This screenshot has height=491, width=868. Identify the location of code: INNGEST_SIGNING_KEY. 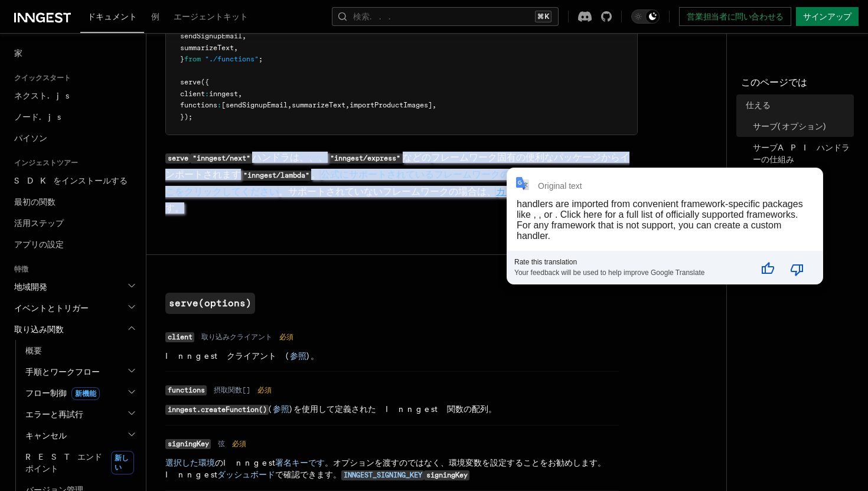
(383, 475).